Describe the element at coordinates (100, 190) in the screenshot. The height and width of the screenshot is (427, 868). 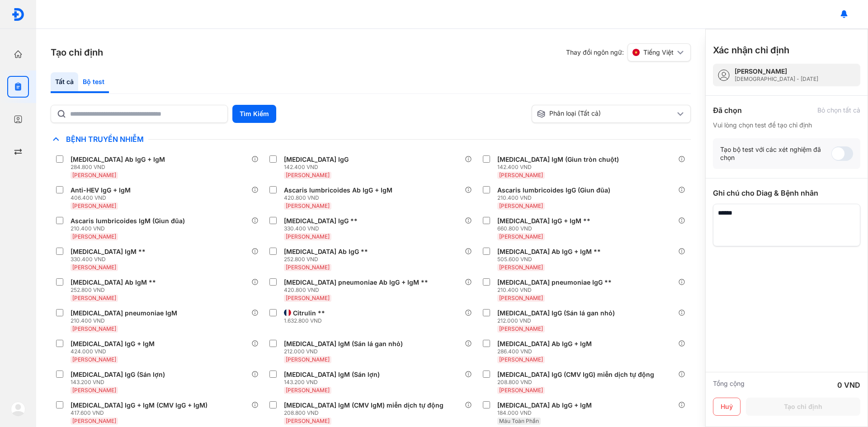
I see `div: Anti-HEV IgG + IgM` at that location.